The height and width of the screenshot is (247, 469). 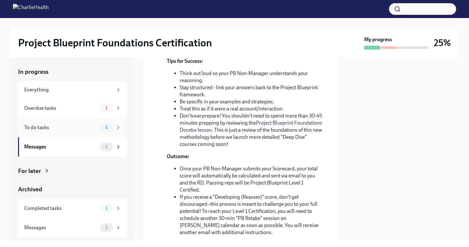 What do you see at coordinates (61, 128) in the screenshot?
I see `div: To do tasks` at bounding box center [61, 128].